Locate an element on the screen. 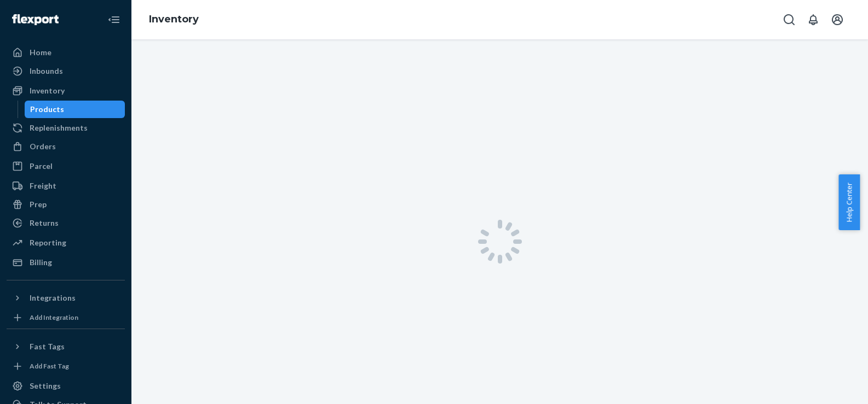  div: Prep is located at coordinates (38, 204).